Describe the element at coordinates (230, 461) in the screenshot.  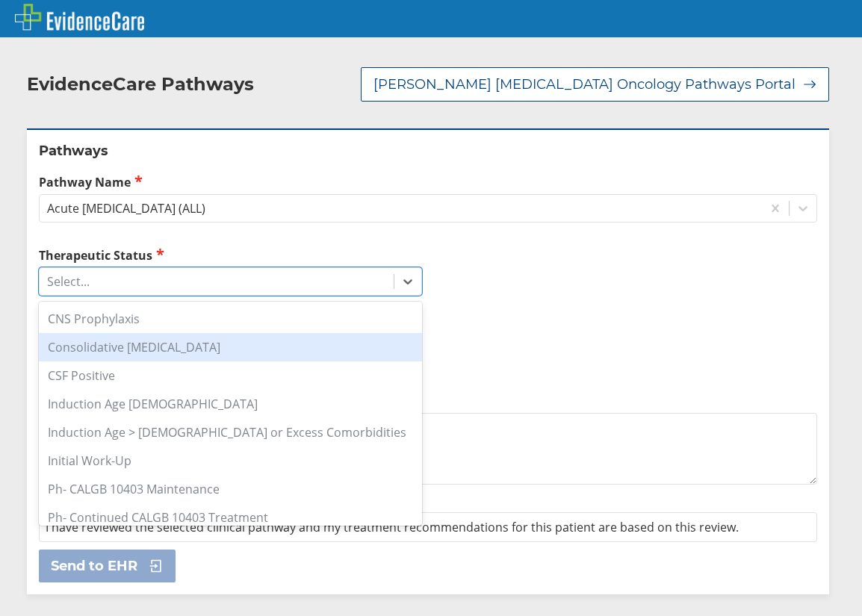
I see `div: Initial Work-Up` at that location.